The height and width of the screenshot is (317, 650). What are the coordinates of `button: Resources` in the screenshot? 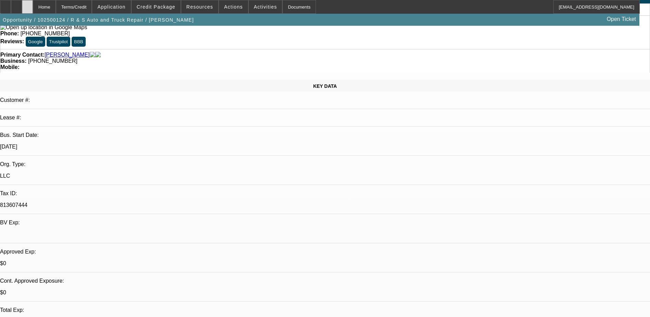 It's located at (200, 7).